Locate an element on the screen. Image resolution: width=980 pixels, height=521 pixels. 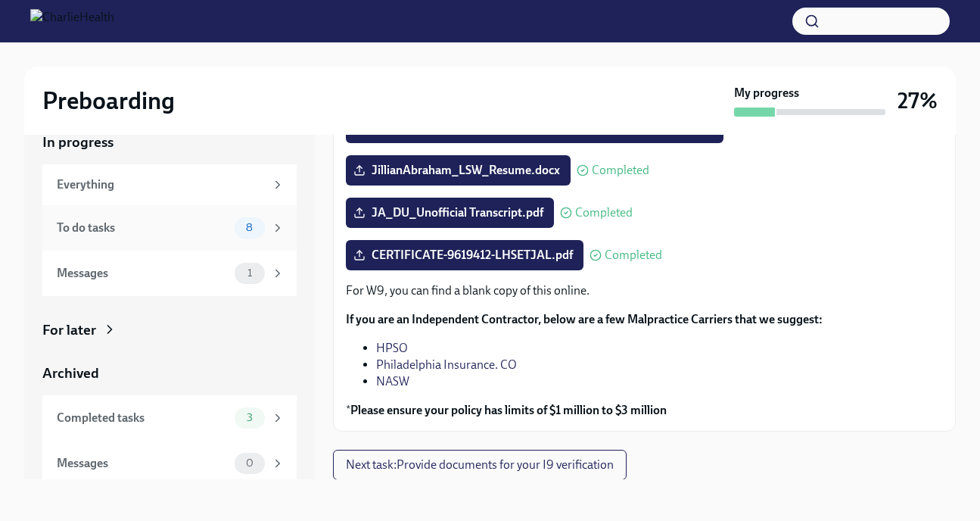
label: JA_DU_Unofficial Transcript.pdf is located at coordinates (449, 213).